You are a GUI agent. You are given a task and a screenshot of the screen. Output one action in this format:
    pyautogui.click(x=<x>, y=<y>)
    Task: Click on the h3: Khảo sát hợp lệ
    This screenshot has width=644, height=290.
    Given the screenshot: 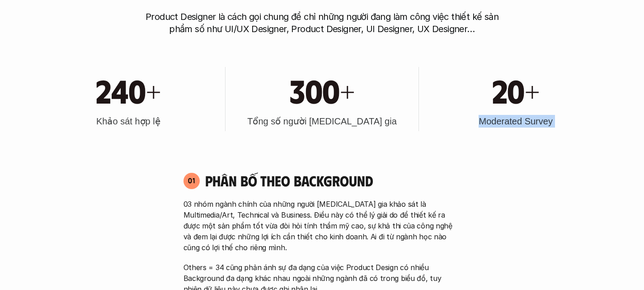 What is the action you would take?
    pyautogui.click(x=128, y=121)
    